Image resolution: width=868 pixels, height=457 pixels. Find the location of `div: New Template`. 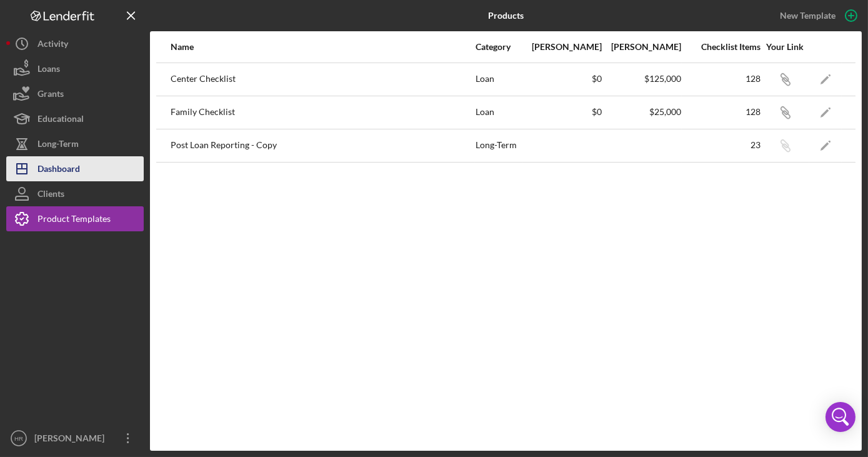

div: New Template is located at coordinates (807, 16).